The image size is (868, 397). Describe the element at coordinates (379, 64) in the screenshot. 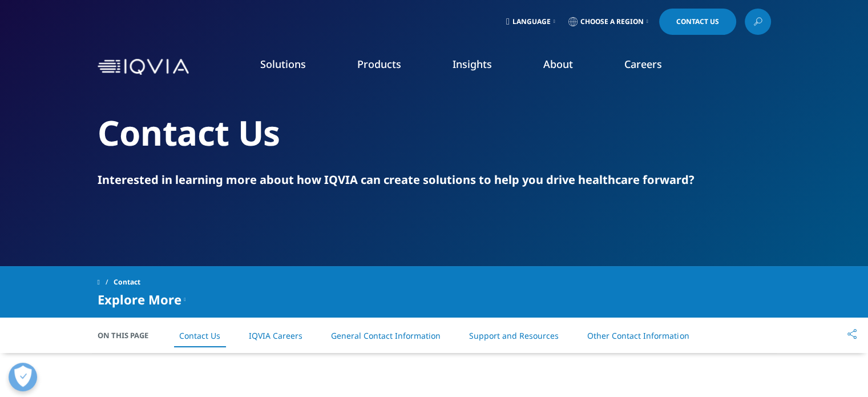

I see `a: Products` at that location.